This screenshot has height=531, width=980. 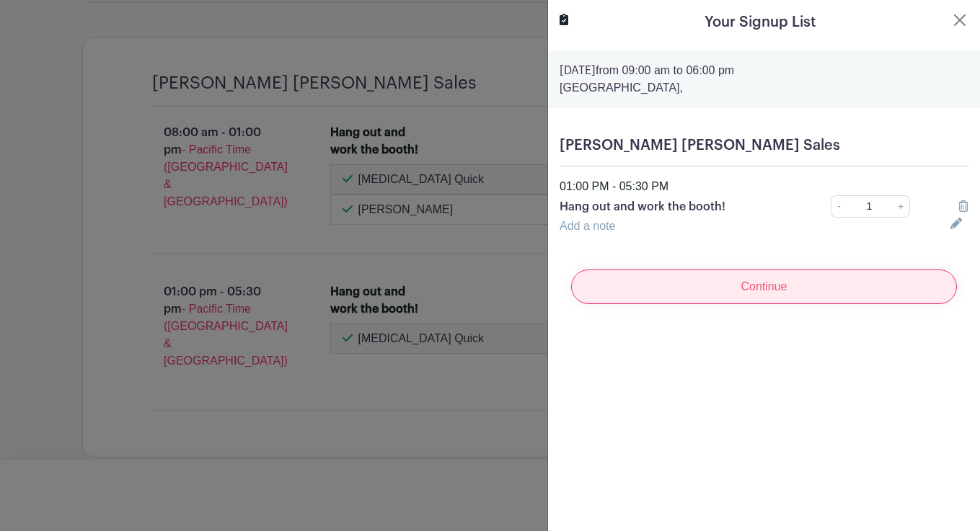 What do you see at coordinates (760, 22) in the screenshot?
I see `h5: Your Signup List` at bounding box center [760, 22].